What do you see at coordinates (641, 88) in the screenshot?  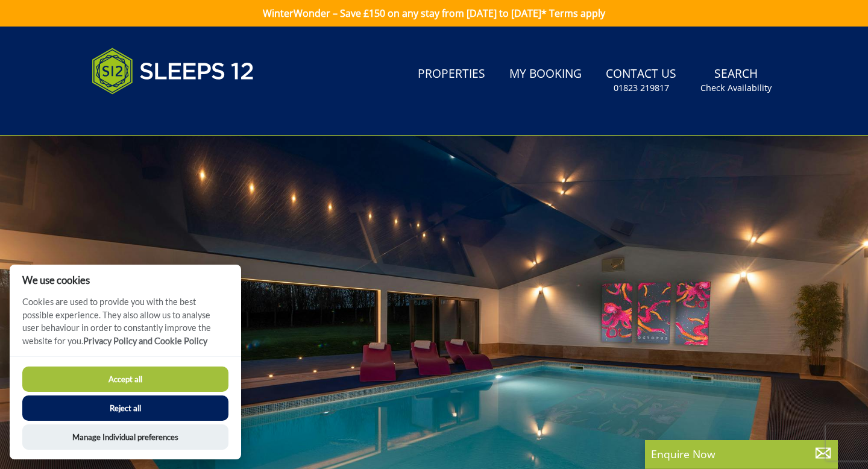 I see `small: 01823 219817` at bounding box center [641, 88].